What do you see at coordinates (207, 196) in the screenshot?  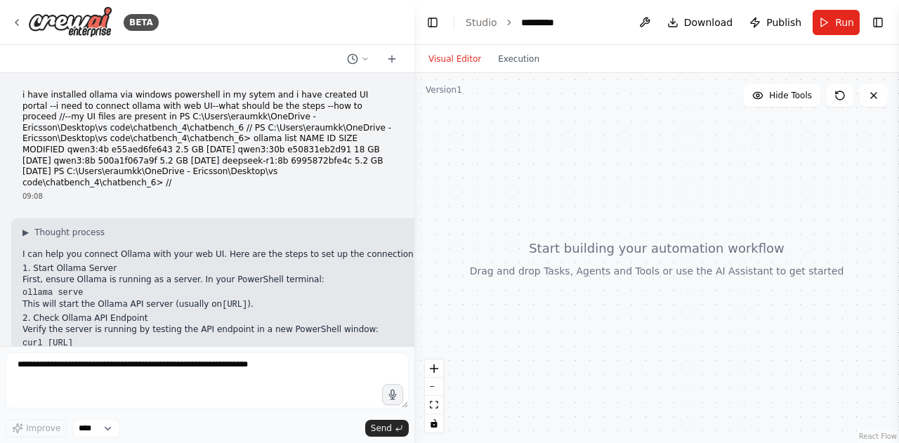 I see `div: 09:08` at bounding box center [207, 196].